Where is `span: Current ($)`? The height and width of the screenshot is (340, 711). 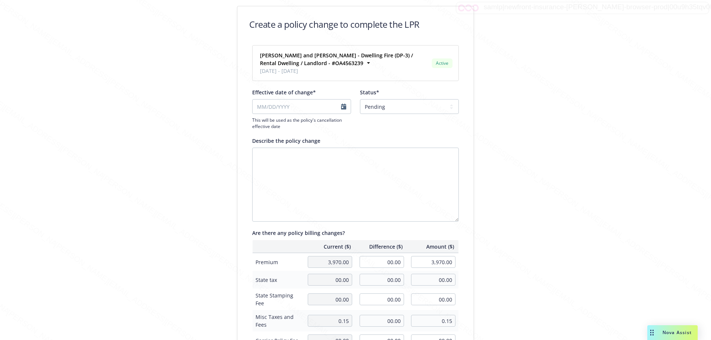 span: Current ($) is located at coordinates (329, 247).